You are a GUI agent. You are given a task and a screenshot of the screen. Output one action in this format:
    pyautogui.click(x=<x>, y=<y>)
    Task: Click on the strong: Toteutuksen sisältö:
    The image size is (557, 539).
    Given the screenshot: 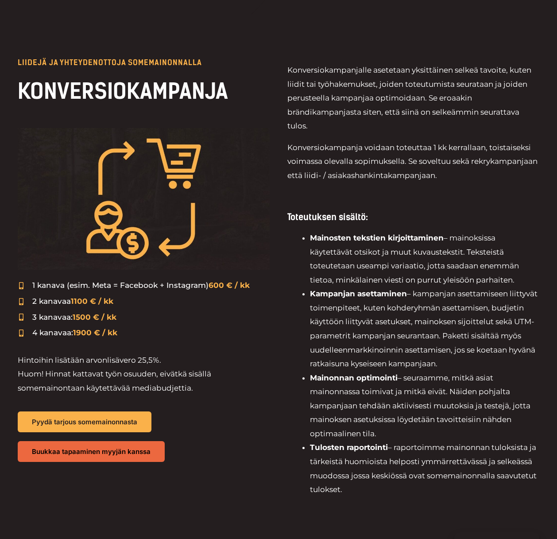 What is the action you would take?
    pyautogui.click(x=328, y=217)
    